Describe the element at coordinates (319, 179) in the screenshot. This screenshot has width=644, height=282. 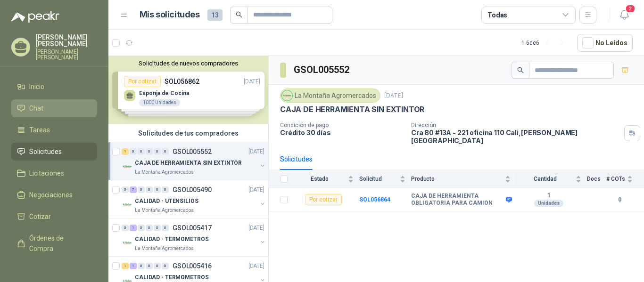
I see `span: Estado` at that location.